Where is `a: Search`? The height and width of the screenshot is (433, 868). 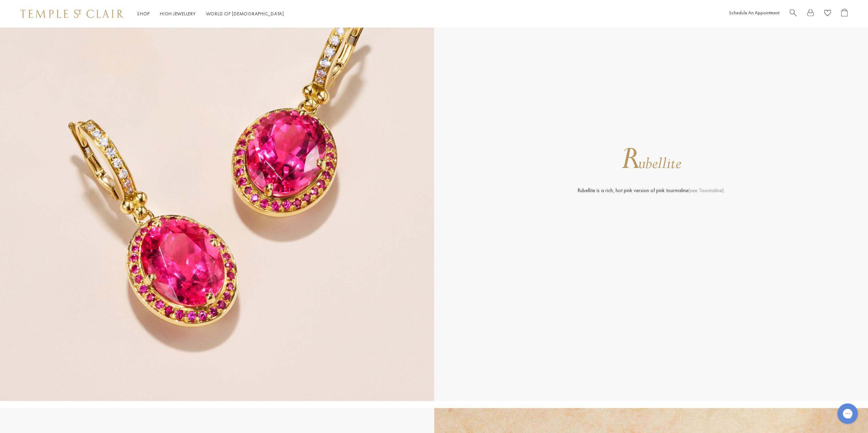
a: Search is located at coordinates (793, 13).